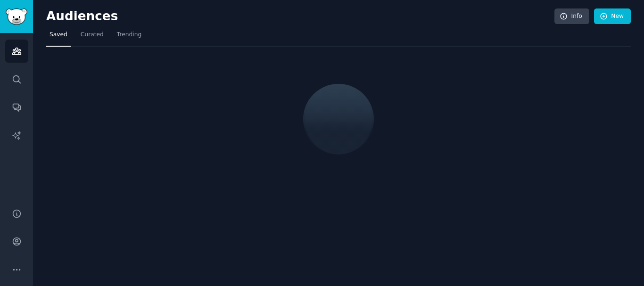 Image resolution: width=644 pixels, height=286 pixels. What do you see at coordinates (301, 16) in the screenshot?
I see `h2: Audiences` at bounding box center [301, 16].